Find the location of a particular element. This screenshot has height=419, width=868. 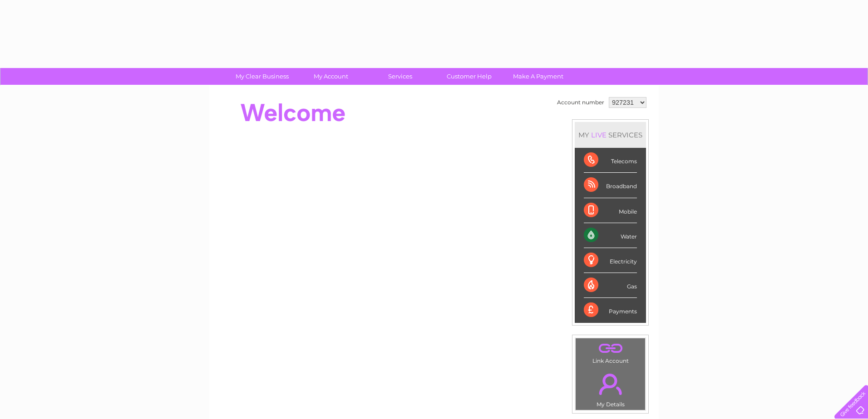

div: LIVE is located at coordinates (599, 135).